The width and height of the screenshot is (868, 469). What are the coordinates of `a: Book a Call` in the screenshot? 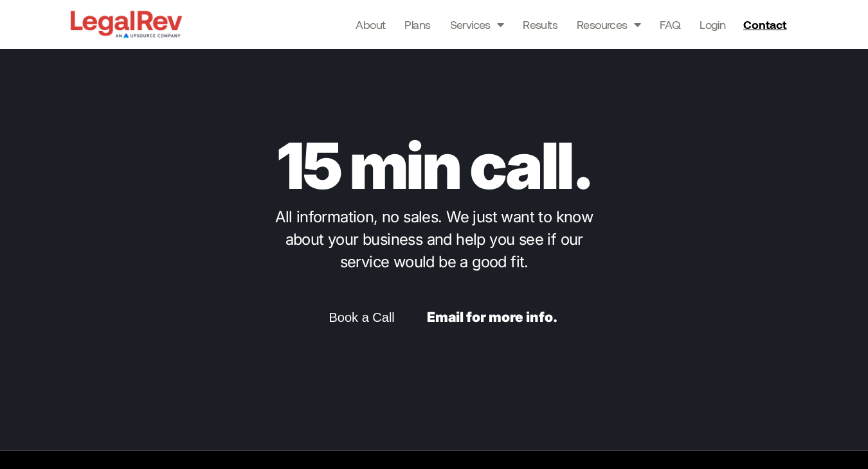 It's located at (362, 317).